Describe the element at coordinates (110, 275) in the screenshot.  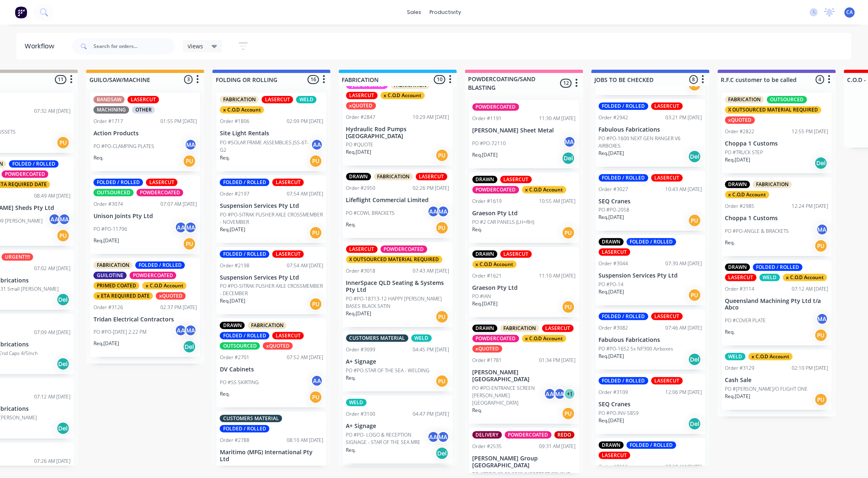
I see `div: GUILOTINE` at that location.